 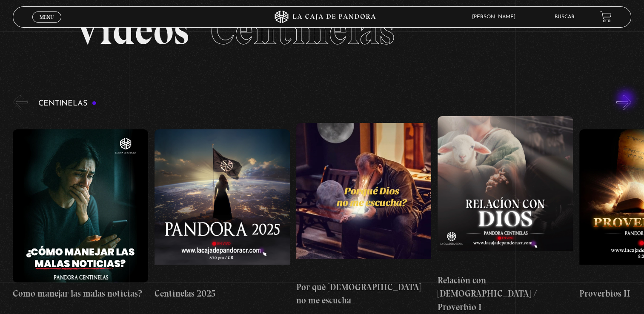 I want to click on span: Menu, so click(x=46, y=17).